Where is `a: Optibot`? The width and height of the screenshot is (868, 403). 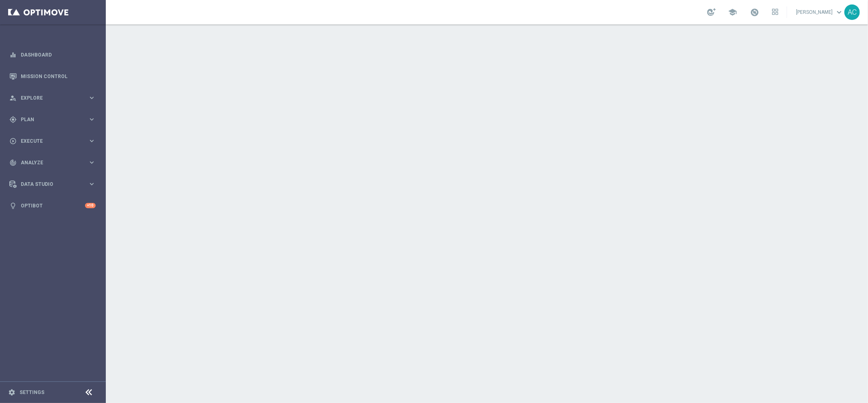 a: Optibot is located at coordinates (53, 206).